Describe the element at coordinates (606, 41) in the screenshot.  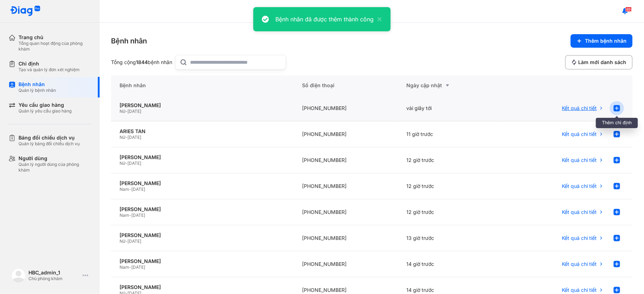
I see `span: Thêm bệnh nhân` at that location.